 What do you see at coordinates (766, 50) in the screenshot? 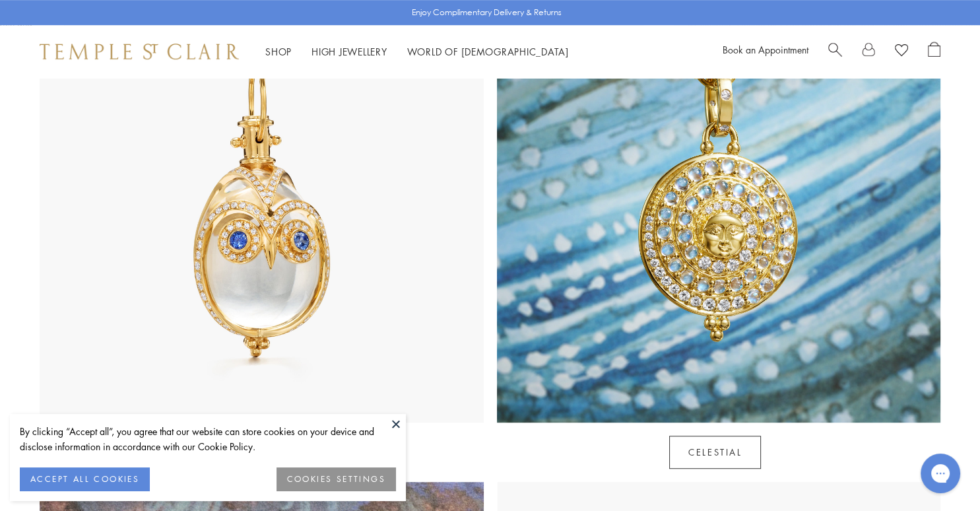
I see `a: Book an Appointment` at bounding box center [766, 50].